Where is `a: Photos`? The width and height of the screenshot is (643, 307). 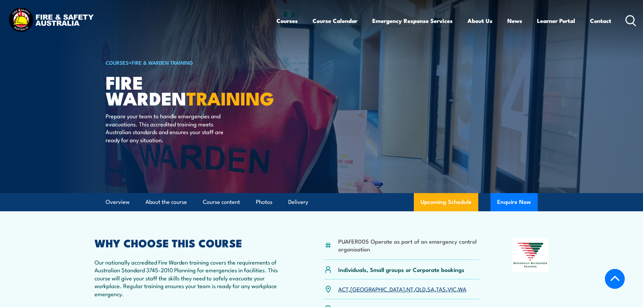 a: Photos is located at coordinates (264, 202).